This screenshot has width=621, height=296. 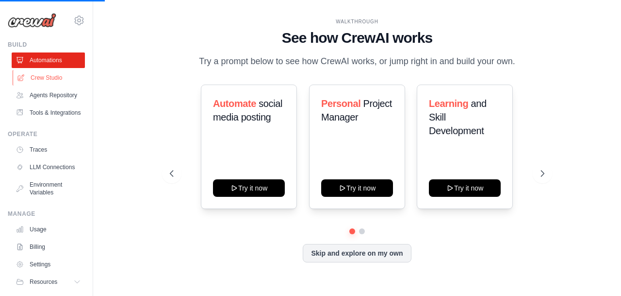 I want to click on div: וידג'ט של צ'אט, so click(x=597, y=272).